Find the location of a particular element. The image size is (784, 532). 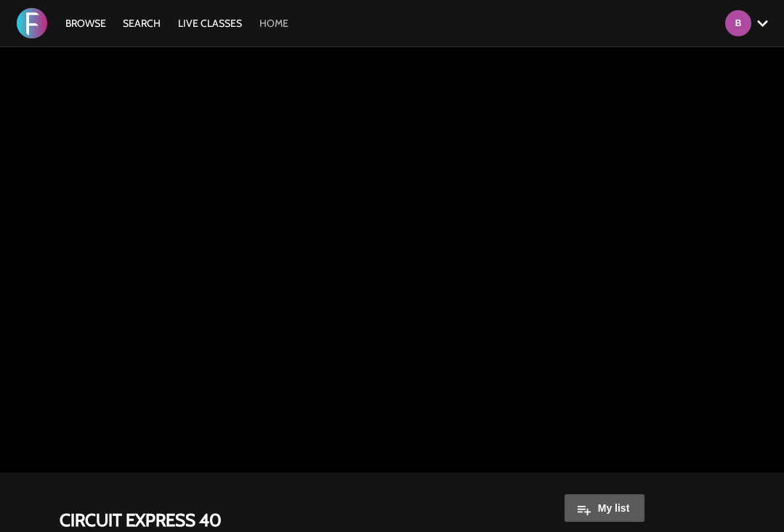

a: Search is located at coordinates (141, 23).